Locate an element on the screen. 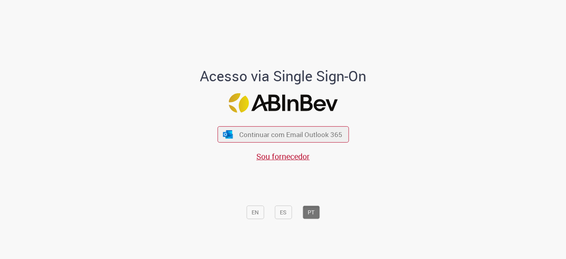 This screenshot has height=259, width=566. button: ícone Azure/Microsoft 360 Continuar com Email Outlook 365 is located at coordinates (283, 134).